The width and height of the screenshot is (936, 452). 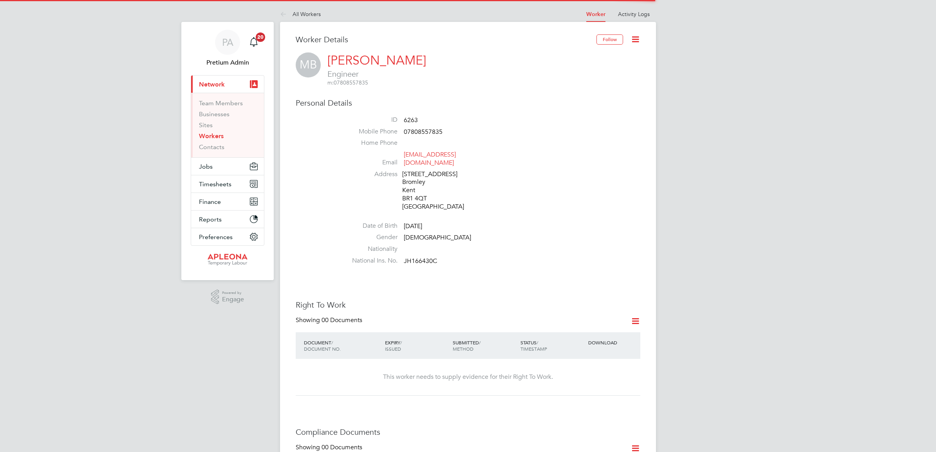 What do you see at coordinates (342, 346) in the screenshot?
I see `div: DOCUMENT` at bounding box center [342, 346].